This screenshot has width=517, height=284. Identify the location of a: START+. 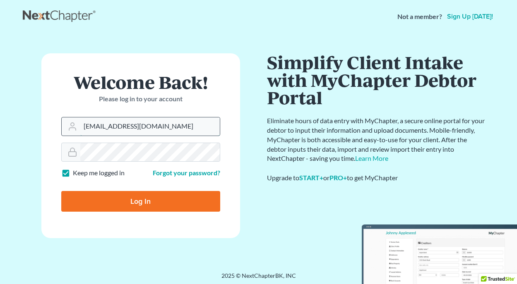
(311, 177).